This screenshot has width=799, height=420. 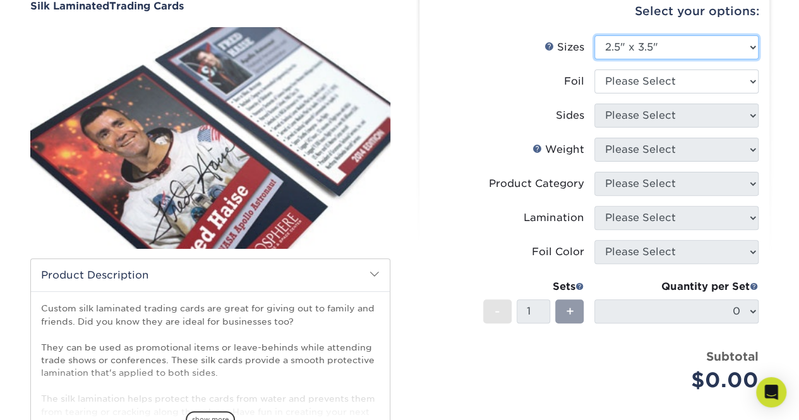 What do you see at coordinates (534, 287) in the screenshot?
I see `div: Sets` at bounding box center [534, 287].